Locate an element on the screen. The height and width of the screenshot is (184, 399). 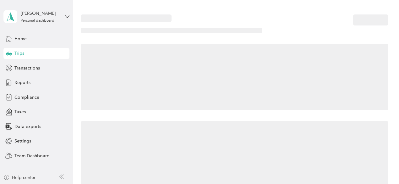
span: Transactions is located at coordinates (27, 68).